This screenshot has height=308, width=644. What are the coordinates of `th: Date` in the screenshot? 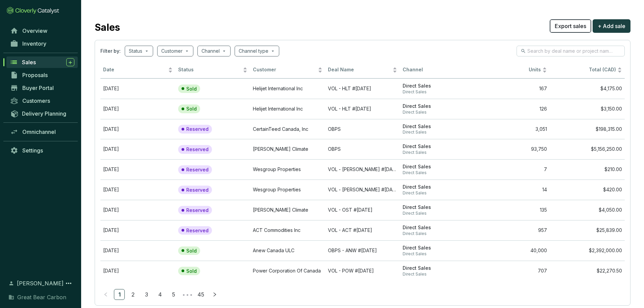 It's located at (138, 70).